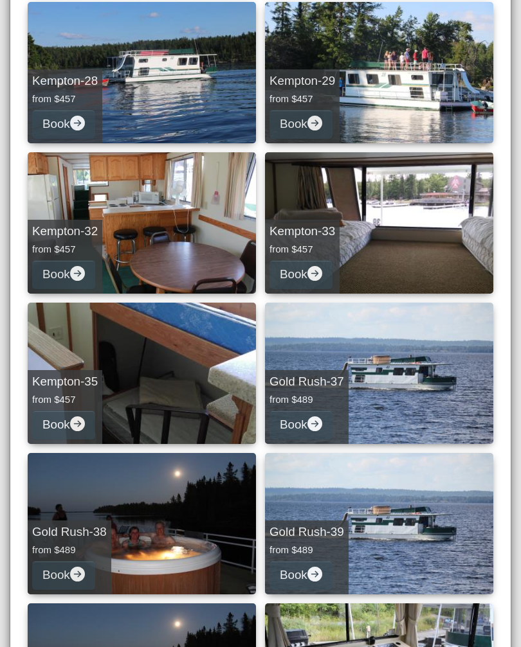  Describe the element at coordinates (65, 231) in the screenshot. I see `h5: Kempton-32` at that location.